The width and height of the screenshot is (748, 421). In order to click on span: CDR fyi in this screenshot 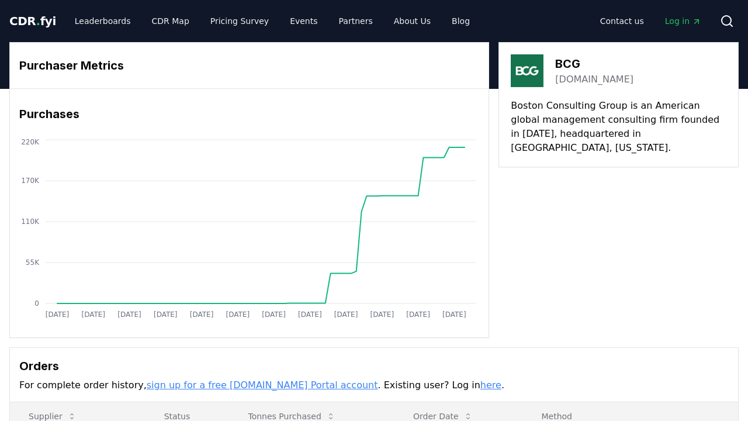, I will do `click(33, 21)`.